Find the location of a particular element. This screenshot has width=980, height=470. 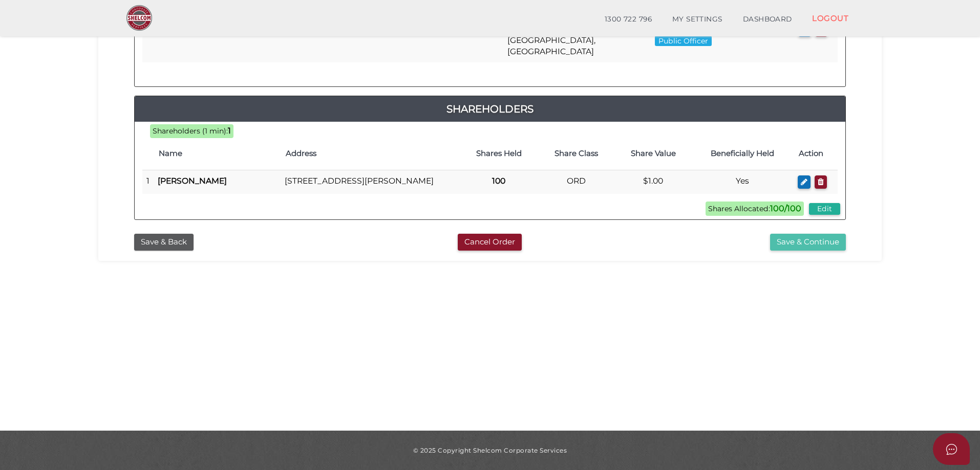

button: Save & Continue is located at coordinates (808, 242).